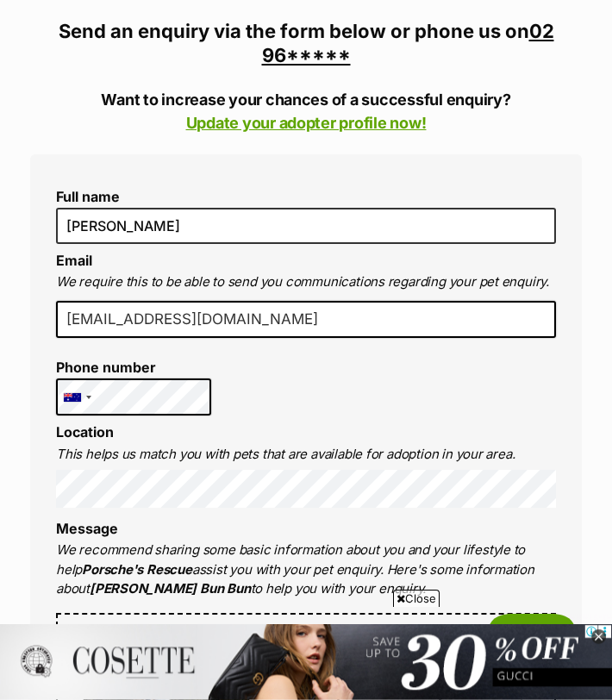 Image resolution: width=612 pixels, height=700 pixels. Describe the element at coordinates (134, 368) in the screenshot. I see `label: Phone number` at that location.